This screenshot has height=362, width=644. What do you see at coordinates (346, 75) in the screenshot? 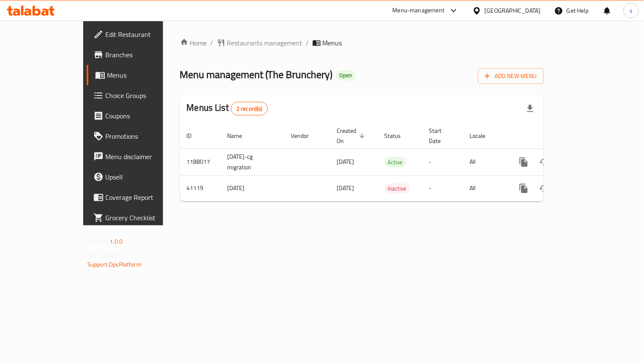
I see `span: Open` at bounding box center [346, 75].